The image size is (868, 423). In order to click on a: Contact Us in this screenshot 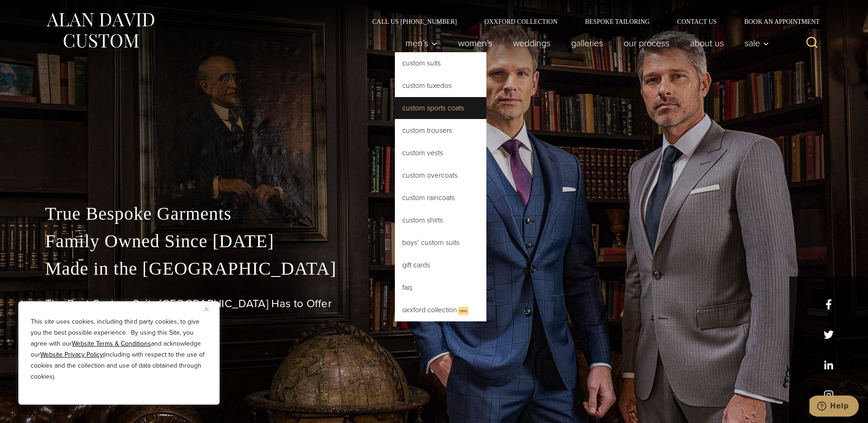, I will do `click(697, 21)`.